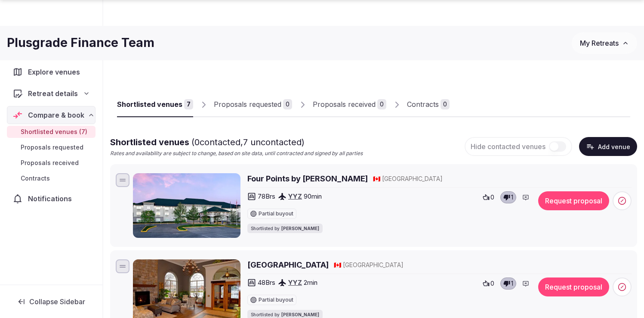 Image resolution: width=644 pixels, height=318 pixels. I want to click on div: Contracts, so click(423, 104).